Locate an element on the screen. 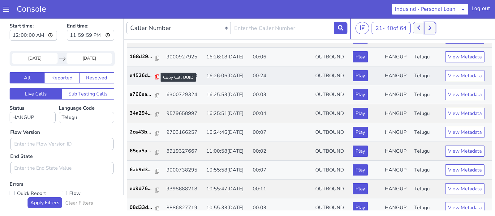  p: 2ca43b... is located at coordinates (143, 115).